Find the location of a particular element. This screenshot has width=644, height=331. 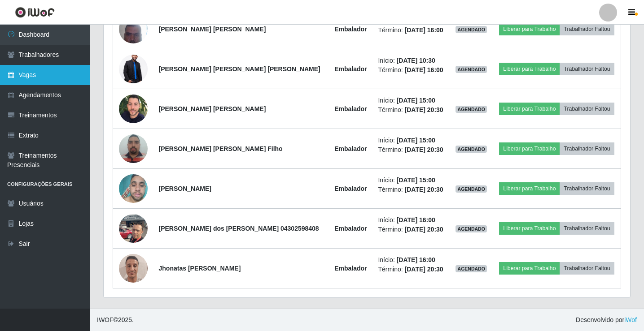

a: iWof is located at coordinates (631, 320).